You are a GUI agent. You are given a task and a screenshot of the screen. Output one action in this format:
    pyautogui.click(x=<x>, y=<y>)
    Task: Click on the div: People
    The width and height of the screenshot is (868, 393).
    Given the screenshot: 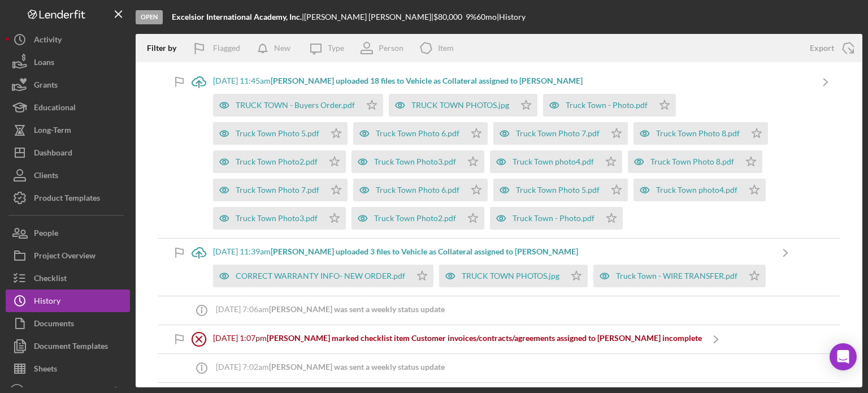 What is the action you would take?
    pyautogui.click(x=46, y=234)
    